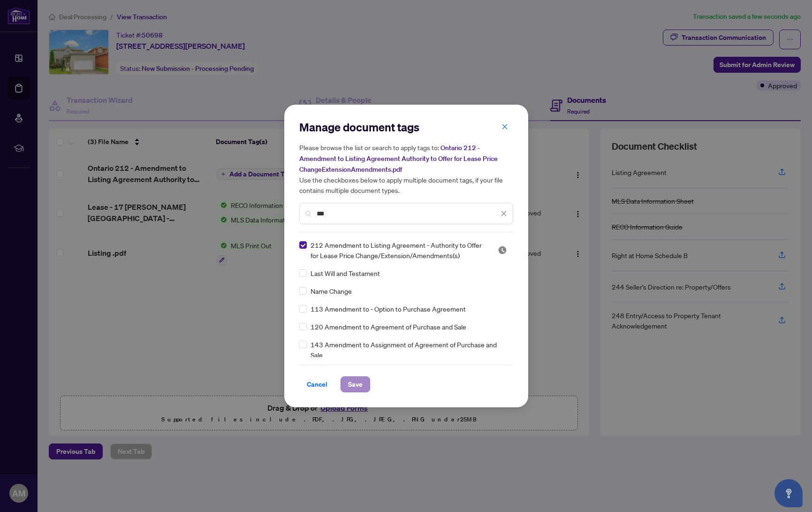  What do you see at coordinates (389, 327) in the screenshot?
I see `span: 120 Amendment to Agreement of Purchase and Sale` at bounding box center [389, 327].